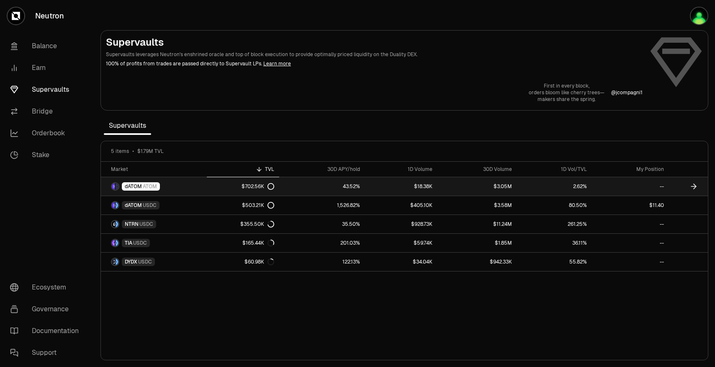  Describe the element at coordinates (113, 262) in the screenshot. I see `img: DYDX Logo` at that location.